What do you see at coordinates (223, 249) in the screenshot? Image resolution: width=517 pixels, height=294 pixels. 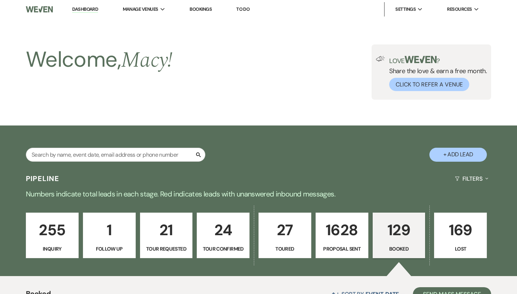 I see `p: Tour Confirmed` at bounding box center [223, 249].